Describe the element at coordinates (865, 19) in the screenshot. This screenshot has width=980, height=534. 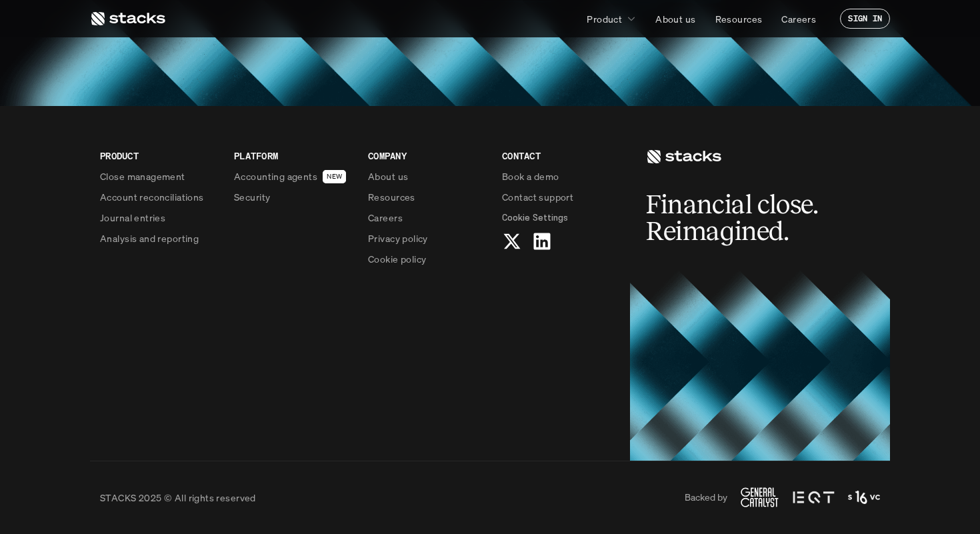
I see `a: SIGN IN` at that location.